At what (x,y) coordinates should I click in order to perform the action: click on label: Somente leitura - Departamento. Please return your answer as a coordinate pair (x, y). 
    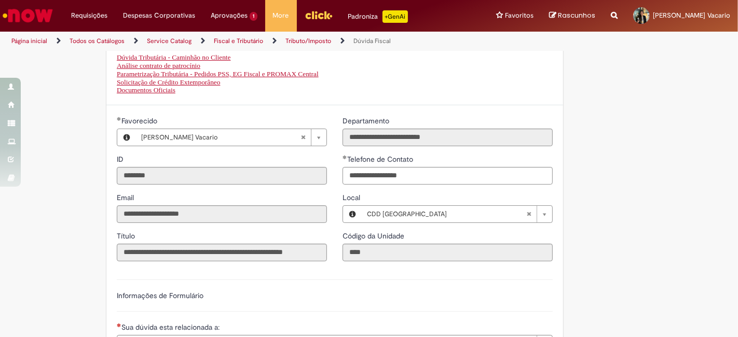
    Looking at the image, I should click on (367, 121).